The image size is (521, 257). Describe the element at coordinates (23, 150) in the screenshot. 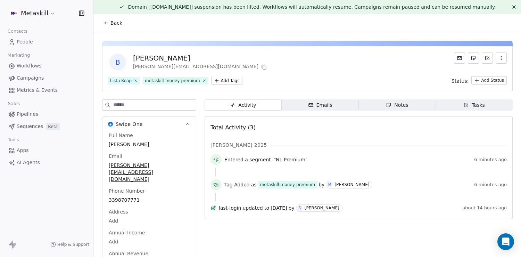

I see `span: Apps` at that location.